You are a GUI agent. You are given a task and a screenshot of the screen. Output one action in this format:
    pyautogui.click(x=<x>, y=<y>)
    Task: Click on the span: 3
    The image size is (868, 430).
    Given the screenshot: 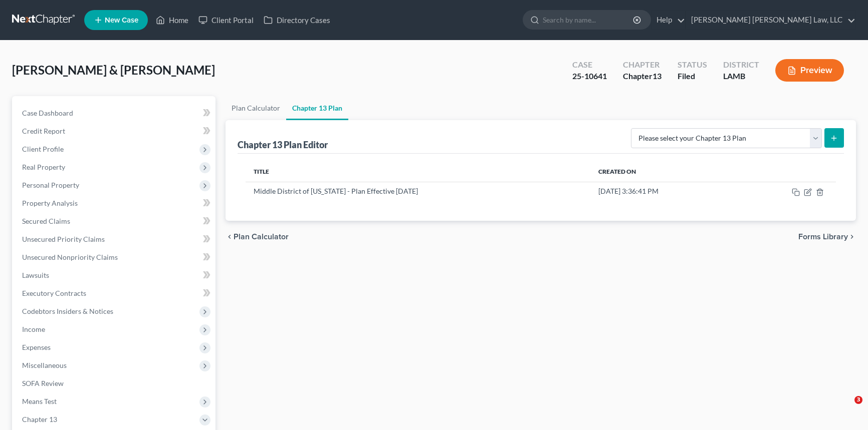 What is the action you would take?
    pyautogui.click(x=858, y=400)
    